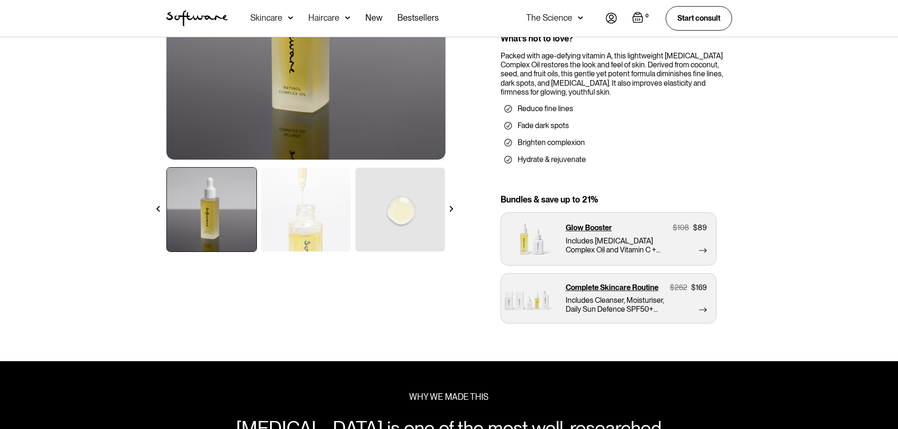 The height and width of the screenshot is (429, 898). Describe the element at coordinates (197, 18) in the screenshot. I see `a: home` at that location.